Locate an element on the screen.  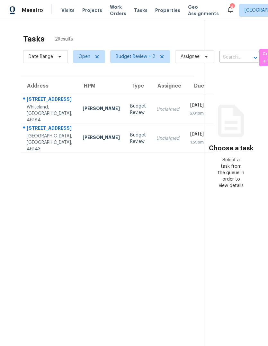
span: Assignee is located at coordinates (190, 57).